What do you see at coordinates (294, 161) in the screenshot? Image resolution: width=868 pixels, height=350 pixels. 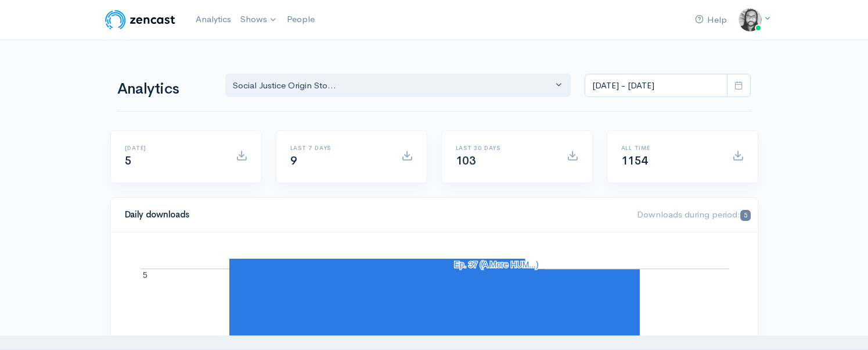 I see `span: 9` at bounding box center [294, 161].